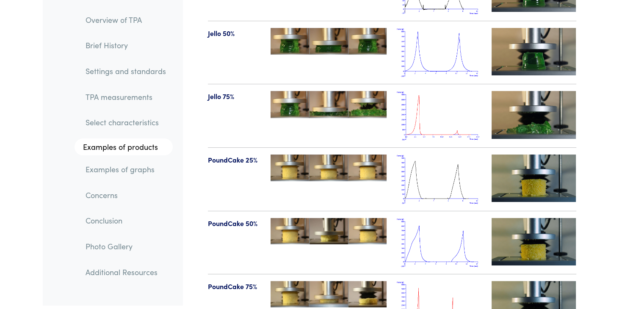  What do you see at coordinates (126, 97) in the screenshot?
I see `a: TPA measurements` at bounding box center [126, 97].